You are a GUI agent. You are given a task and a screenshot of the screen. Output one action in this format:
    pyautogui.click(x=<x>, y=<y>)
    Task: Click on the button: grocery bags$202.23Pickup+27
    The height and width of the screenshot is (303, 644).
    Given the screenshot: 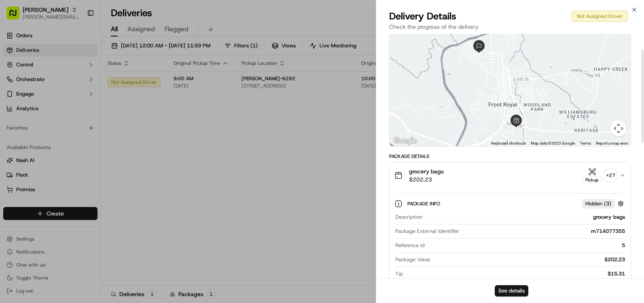 What is the action you would take?
    pyautogui.click(x=510, y=176)
    